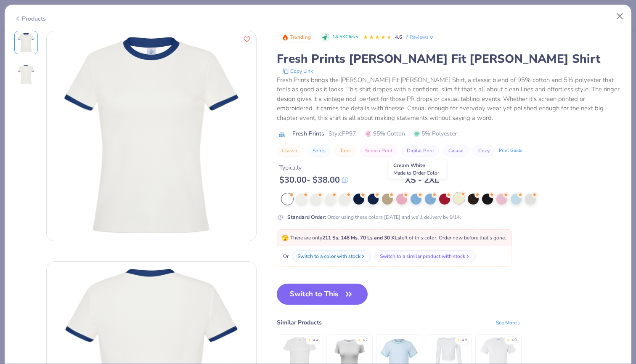 Image resolution: width=636 pixels, height=364 pixels. I want to click on span: 95% Cotton, so click(385, 134).